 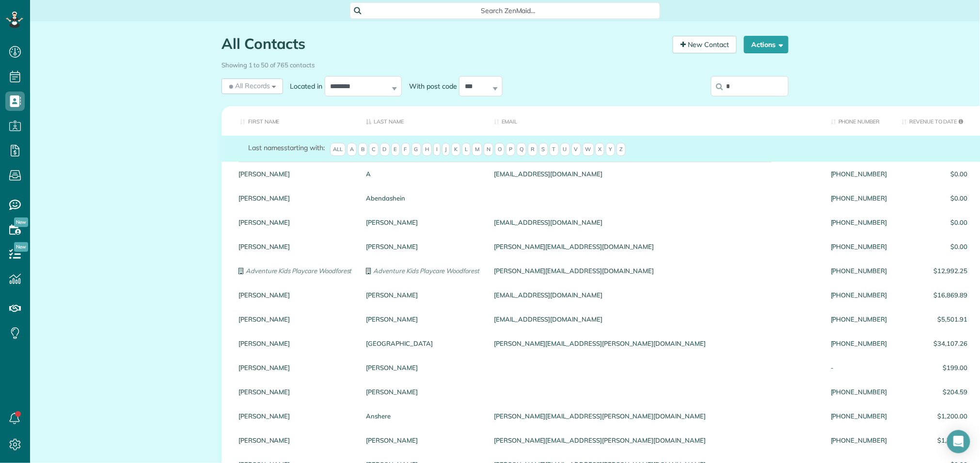 I want to click on label: With post code, so click(x=430, y=86).